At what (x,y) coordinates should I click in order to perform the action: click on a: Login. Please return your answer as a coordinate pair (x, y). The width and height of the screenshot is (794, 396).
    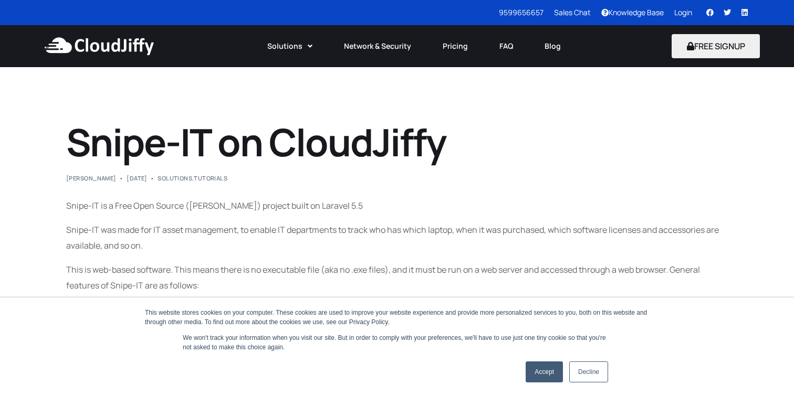
    Looking at the image, I should click on (683, 12).